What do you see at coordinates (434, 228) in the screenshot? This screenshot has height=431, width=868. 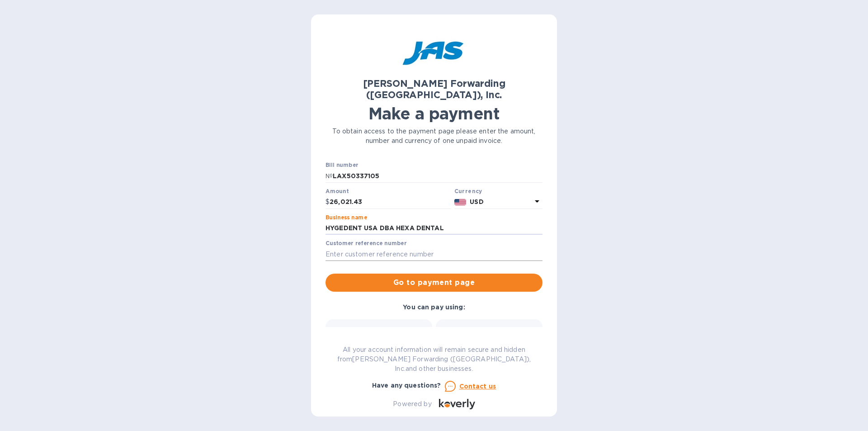 I see `input: Enter business name` at bounding box center [434, 228].